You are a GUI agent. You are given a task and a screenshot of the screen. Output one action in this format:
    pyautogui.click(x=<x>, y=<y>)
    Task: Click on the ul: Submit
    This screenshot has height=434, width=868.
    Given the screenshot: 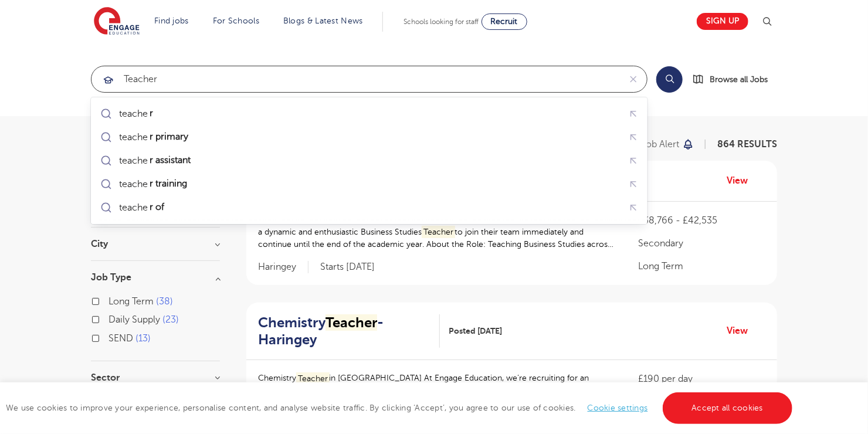 What is the action you would take?
    pyautogui.click(x=369, y=161)
    